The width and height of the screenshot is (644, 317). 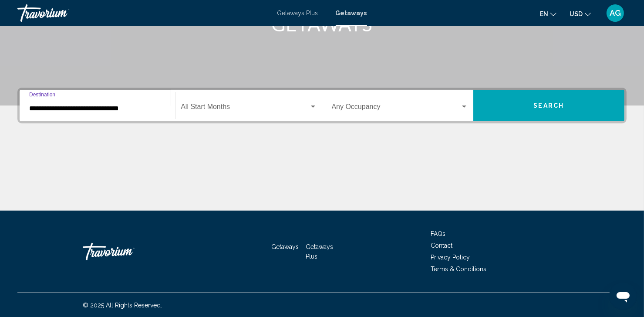 What do you see at coordinates (615, 13) in the screenshot?
I see `span: AG` at bounding box center [615, 13].